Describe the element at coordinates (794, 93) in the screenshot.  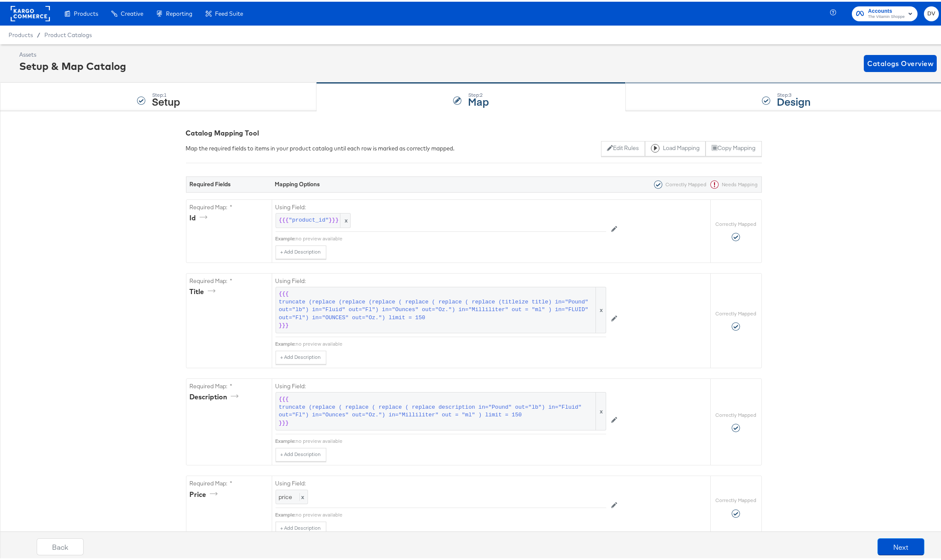
I see `div: Step: 3` at that location.